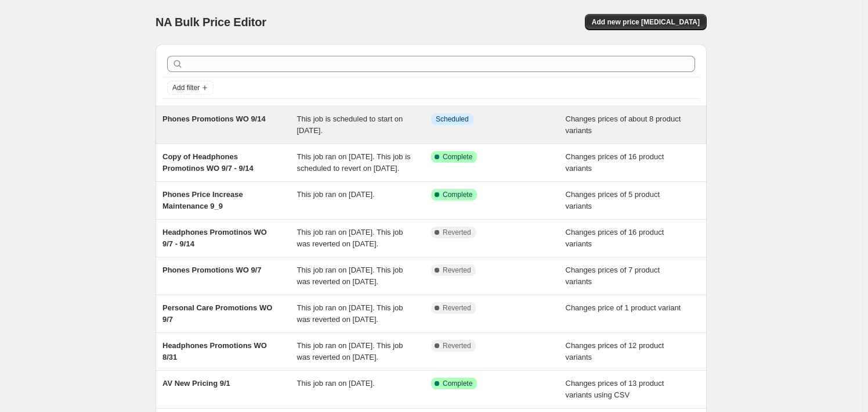 The width and height of the screenshot is (868, 412). I want to click on span: Changes prices of 12 product variants, so click(614, 350).